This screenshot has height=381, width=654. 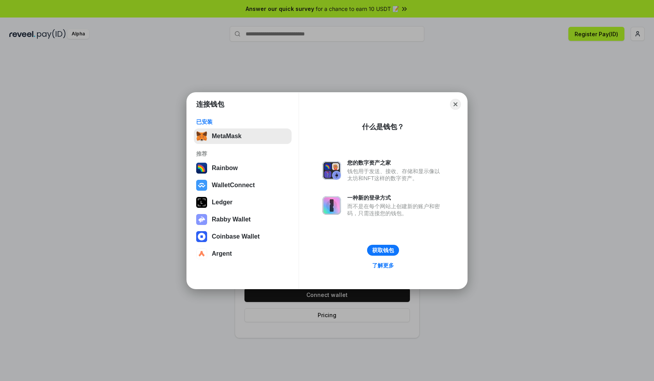 I want to click on div: WalletConnect, so click(x=233, y=185).